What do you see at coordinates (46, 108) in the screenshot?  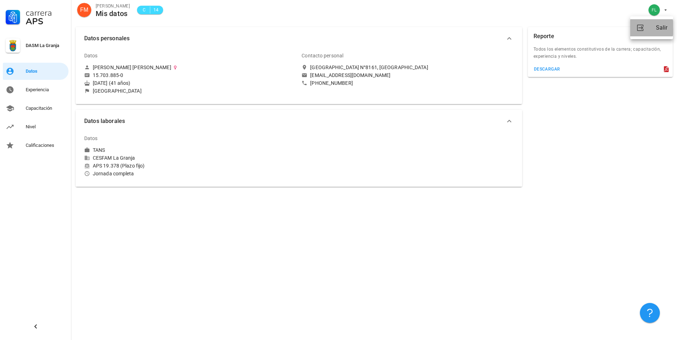 I see `div: Capacitación` at bounding box center [46, 108].